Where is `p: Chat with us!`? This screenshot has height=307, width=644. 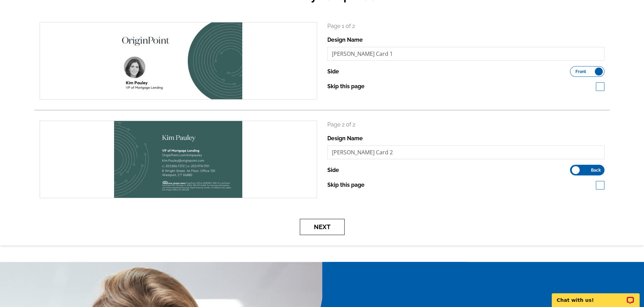
p: Chat with us! is located at coordinates (44, 15).